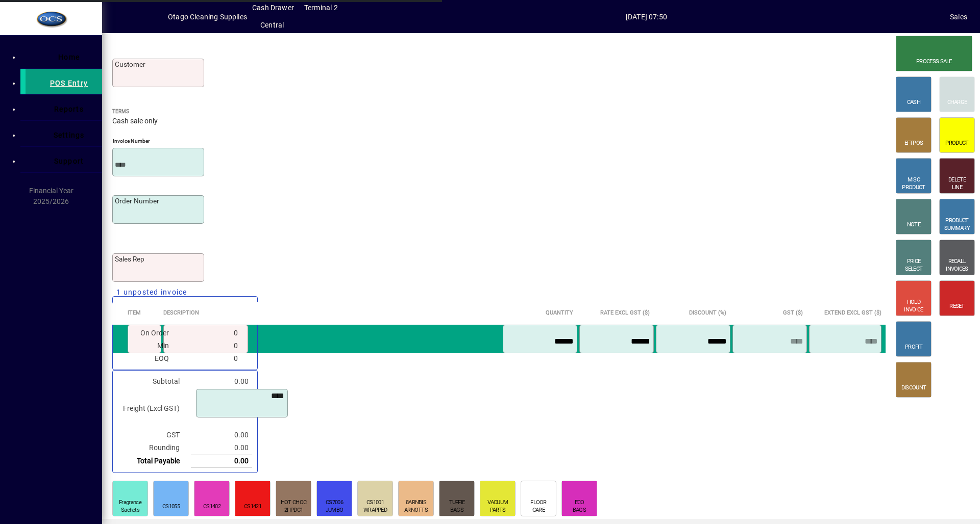 Image resolution: width=980 pixels, height=524 pixels. Describe the element at coordinates (253, 507) in the screenshot. I see `div: CS1421` at that location.